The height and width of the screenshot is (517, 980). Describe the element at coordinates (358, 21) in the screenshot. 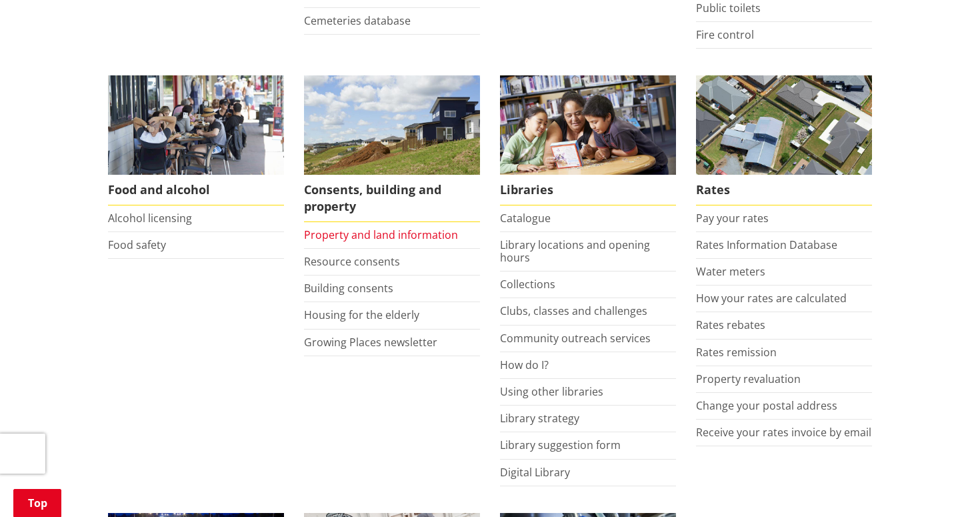

I see `a: Cemeteries database` at that location.